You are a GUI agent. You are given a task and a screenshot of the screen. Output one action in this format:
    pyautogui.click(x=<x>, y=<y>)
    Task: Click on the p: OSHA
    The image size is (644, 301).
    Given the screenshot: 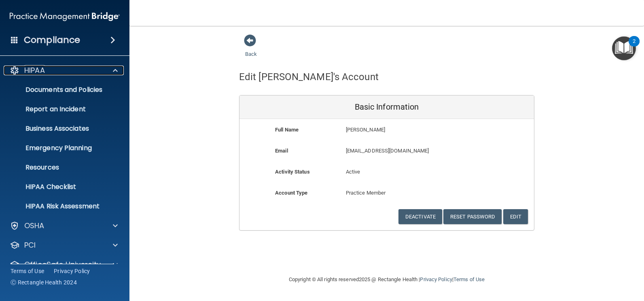 What is the action you would take?
    pyautogui.click(x=34, y=226)
    